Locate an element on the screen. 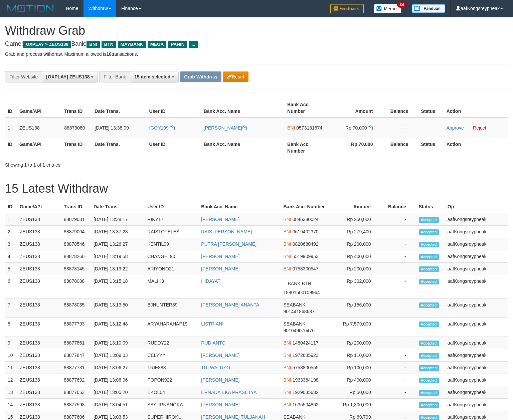 This screenshot has height=420, width=513. th: ID is located at coordinates (11, 207).